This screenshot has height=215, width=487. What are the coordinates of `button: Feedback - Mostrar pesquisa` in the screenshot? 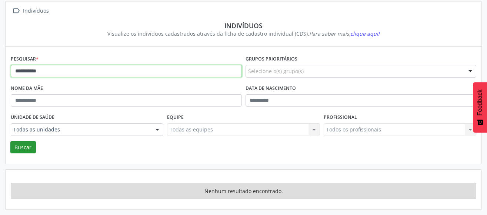 It's located at (480, 107).